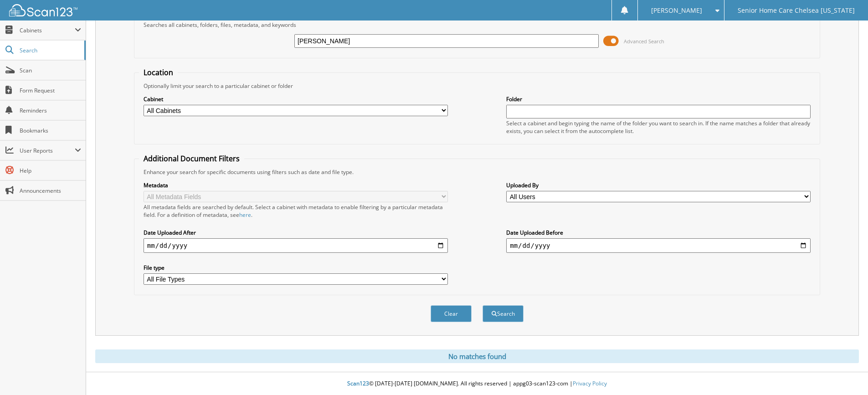  I want to click on span: Cabinets, so click(47, 30).